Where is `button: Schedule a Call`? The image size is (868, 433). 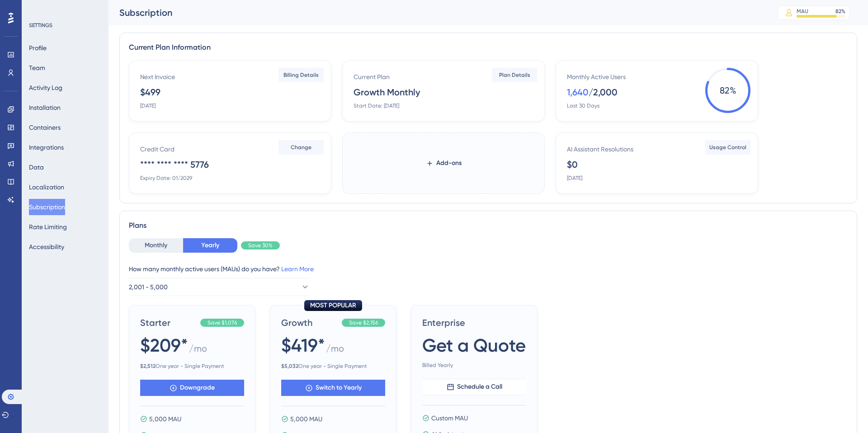 button: Schedule a Call is located at coordinates (474, 387).